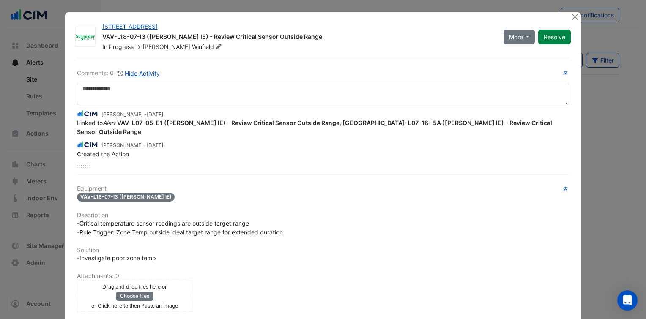 Image resolution: width=646 pixels, height=319 pixels. What do you see at coordinates (627, 300) in the screenshot?
I see `div: Open Intercom Messenger` at bounding box center [627, 300].